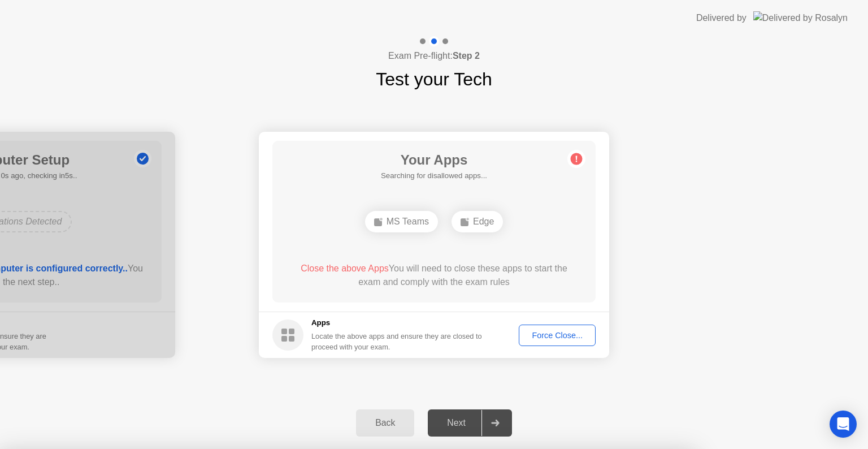 The width and height of the screenshot is (868, 449). What do you see at coordinates (843, 424) in the screenshot?
I see `div: Open Intercom Messenger` at bounding box center [843, 424].